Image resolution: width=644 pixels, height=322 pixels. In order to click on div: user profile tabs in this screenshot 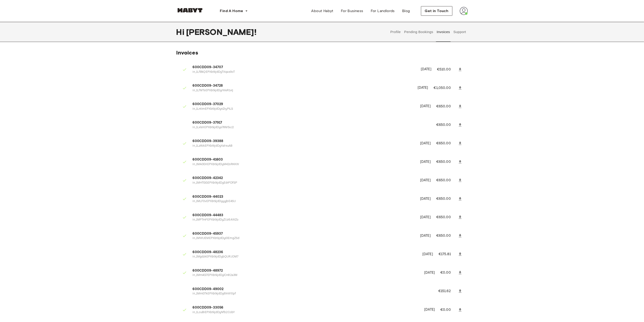, I will do `click(428, 32)`.